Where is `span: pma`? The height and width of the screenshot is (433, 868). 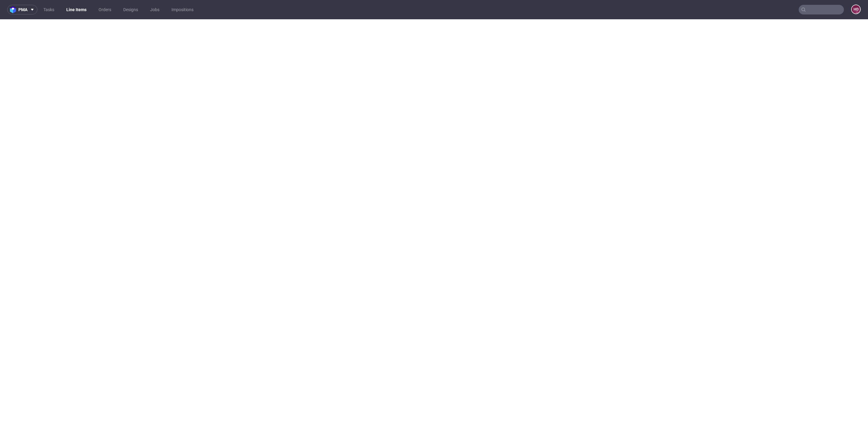 span: pma is located at coordinates (23, 10).